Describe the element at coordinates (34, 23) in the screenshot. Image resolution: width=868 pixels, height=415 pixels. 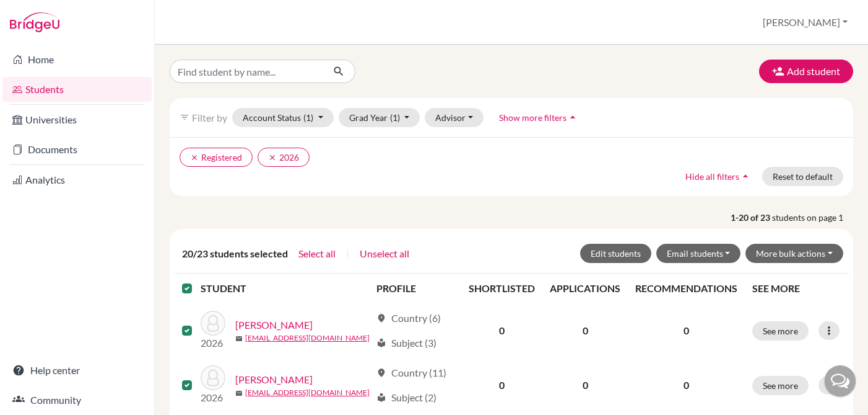
I see `img: Bridge-U` at that location.